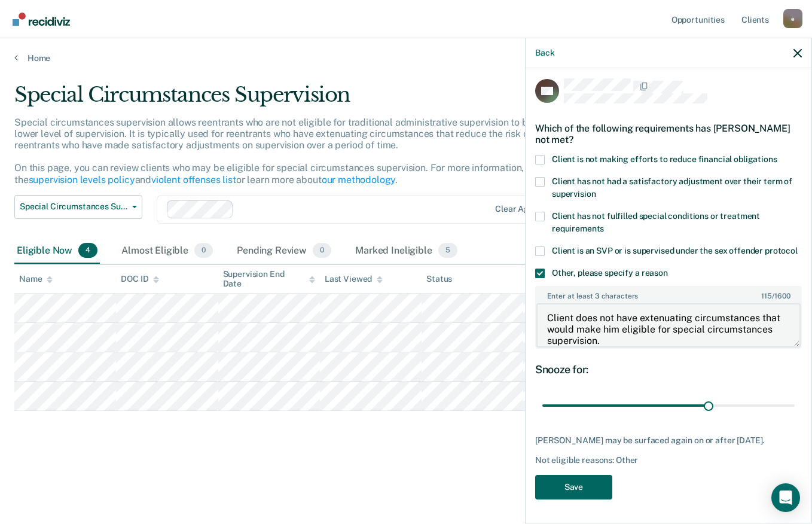  I want to click on div: Not eligible reasons: Other, so click(668, 460).